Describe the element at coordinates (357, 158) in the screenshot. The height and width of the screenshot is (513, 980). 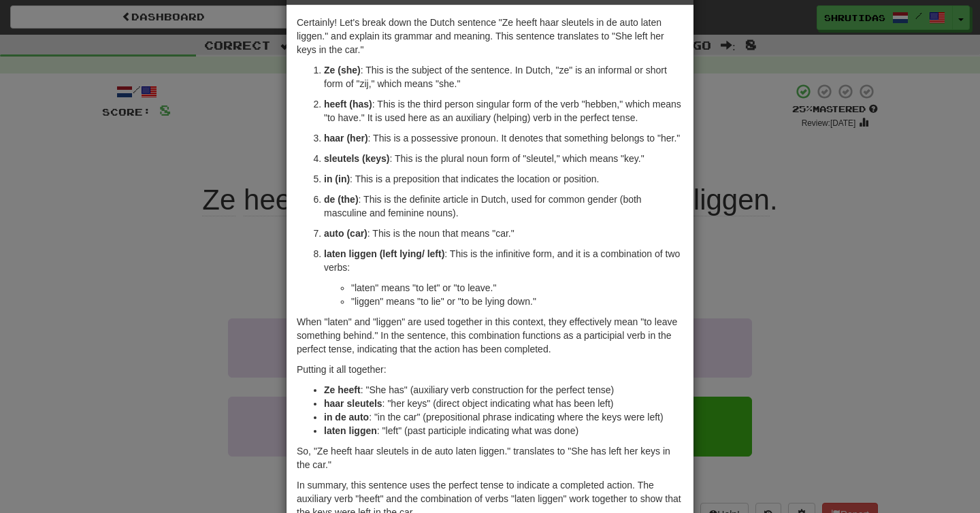
I see `strong: sleutels (keys)` at that location.